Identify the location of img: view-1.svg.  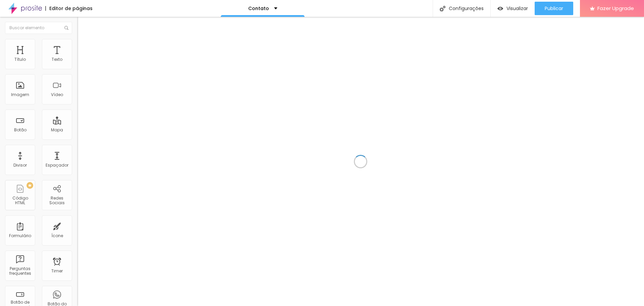
(500, 9).